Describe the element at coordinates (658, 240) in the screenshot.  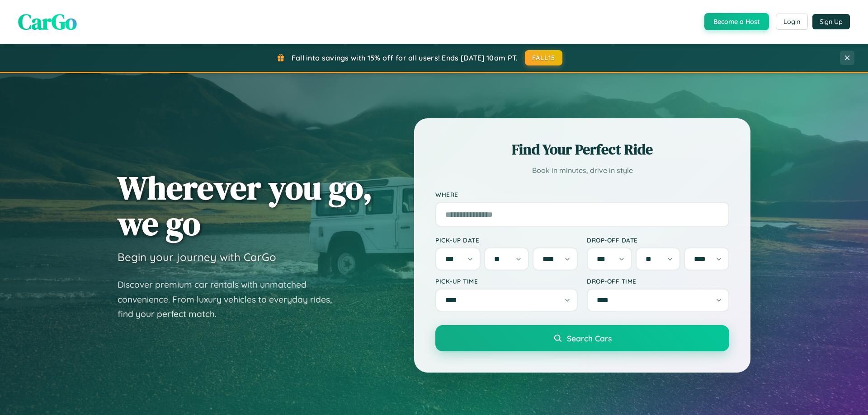
I see `label: Drop-off Date` at that location.